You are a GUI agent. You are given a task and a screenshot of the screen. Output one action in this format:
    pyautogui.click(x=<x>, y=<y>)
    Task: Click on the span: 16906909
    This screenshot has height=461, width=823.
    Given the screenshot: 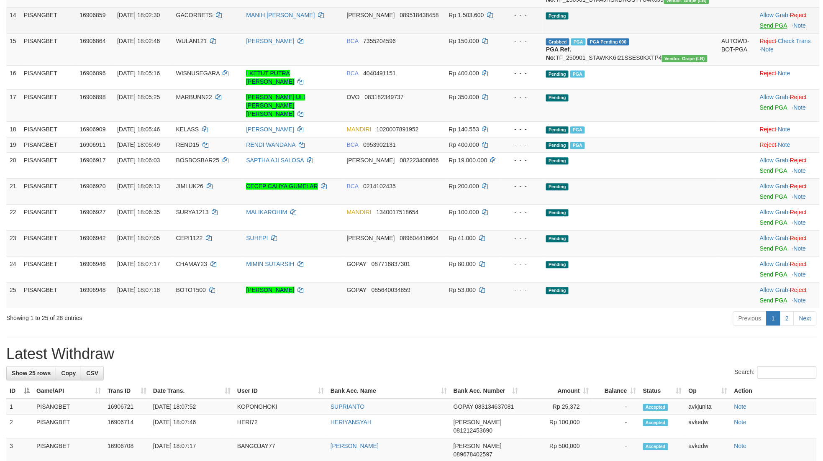 What is the action you would take?
    pyautogui.click(x=92, y=129)
    